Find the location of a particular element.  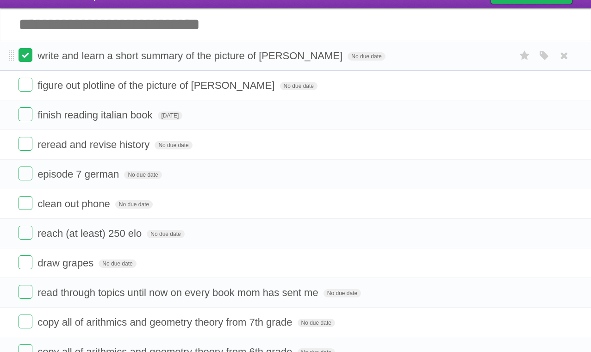

span: reach (at least) 250 elo is located at coordinates (91, 233).